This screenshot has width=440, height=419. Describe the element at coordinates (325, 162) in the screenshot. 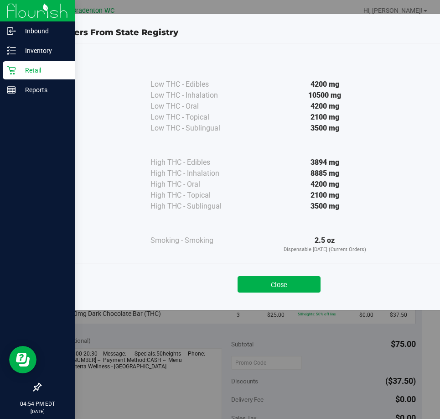

I see `div: 3894 mg` at that location.